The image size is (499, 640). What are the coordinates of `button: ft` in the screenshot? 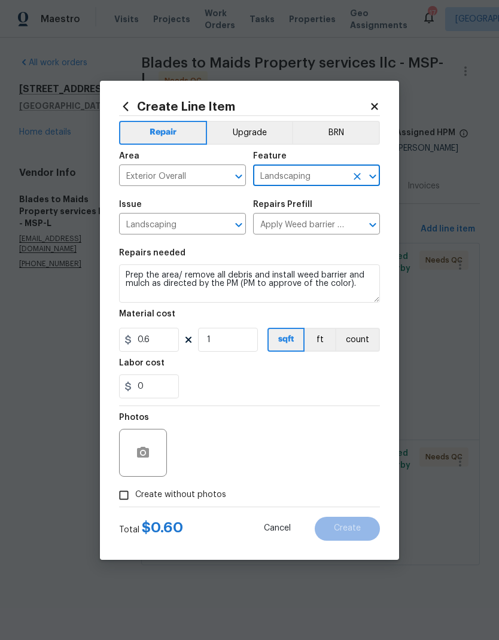 It's located at (319, 340).